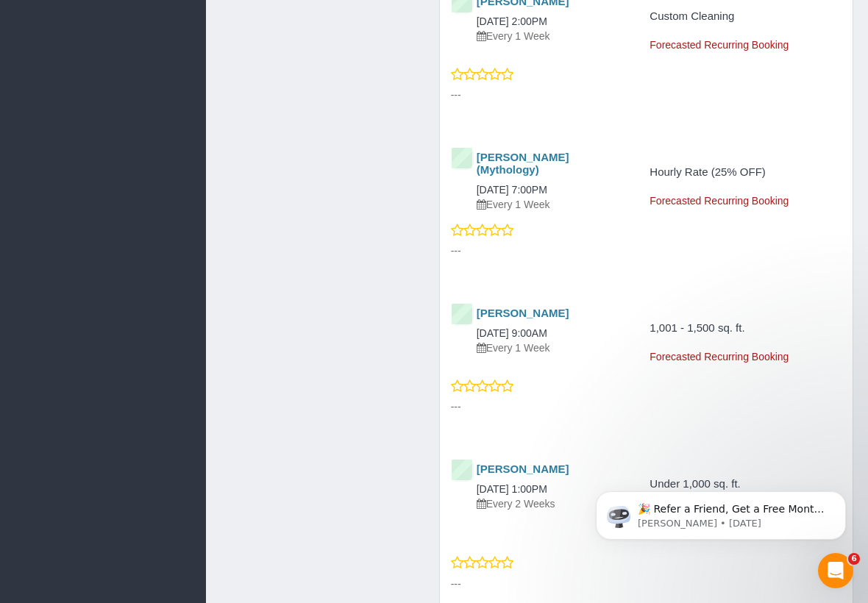 This screenshot has height=603, width=868. What do you see at coordinates (159, 63) in the screenshot?
I see `p: Message from Ellie, sent 1d ago` at bounding box center [159, 63].